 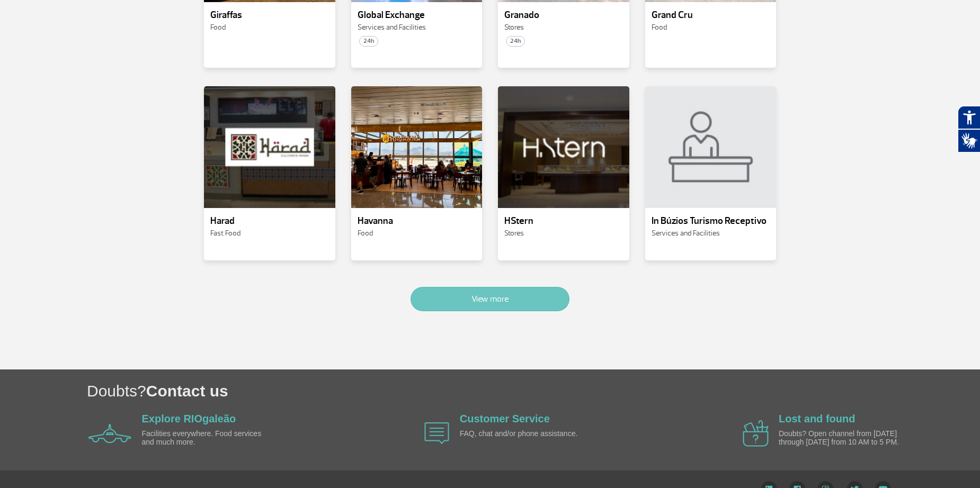 What do you see at coordinates (187, 390) in the screenshot?
I see `span: Contact us` at bounding box center [187, 390].